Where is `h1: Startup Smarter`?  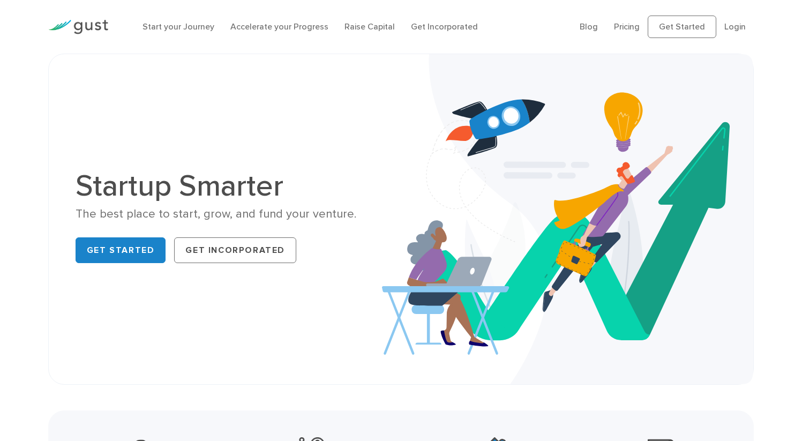 h1: Startup Smarter is located at coordinates (234, 186).